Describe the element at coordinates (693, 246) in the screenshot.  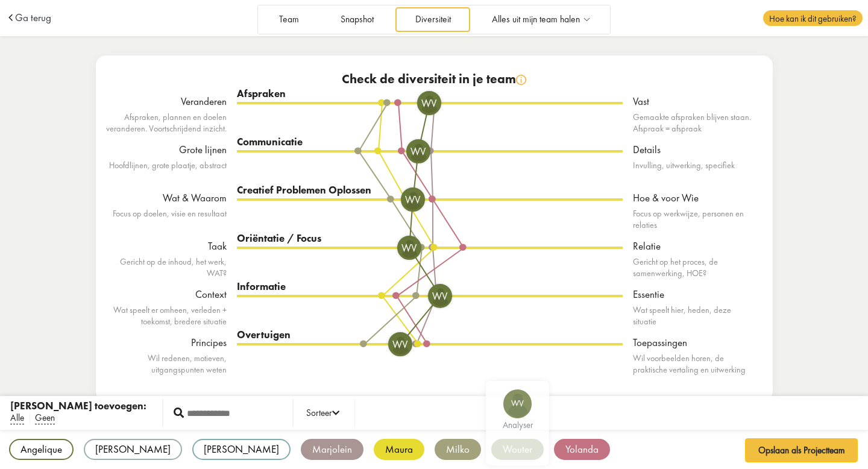
I see `div: Relatie` at that location.